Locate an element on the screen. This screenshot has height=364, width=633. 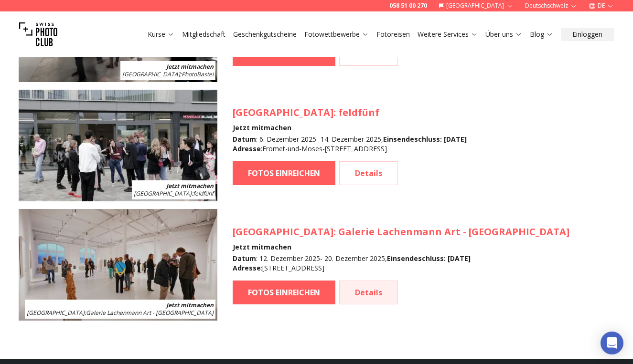
button: Einloggen is located at coordinates (587, 34).